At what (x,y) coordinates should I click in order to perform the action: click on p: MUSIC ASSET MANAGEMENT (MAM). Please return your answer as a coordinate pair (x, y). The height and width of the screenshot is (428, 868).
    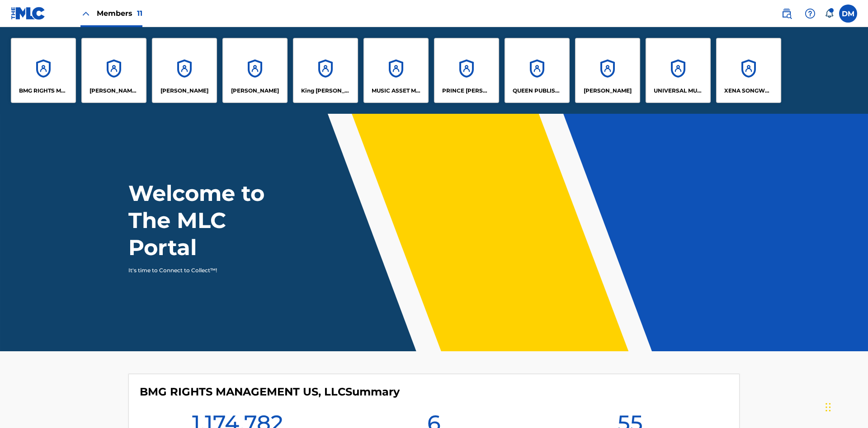
    Looking at the image, I should click on (396, 91).